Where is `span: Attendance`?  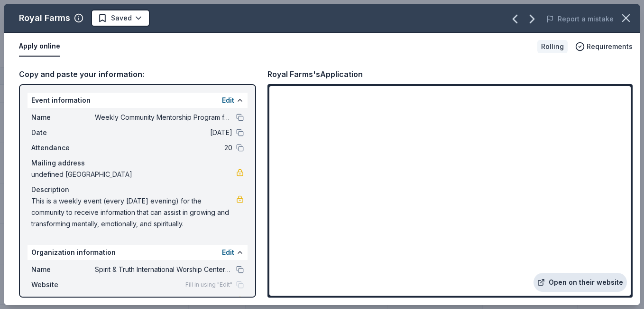 span: Attendance is located at coordinates (63, 147).